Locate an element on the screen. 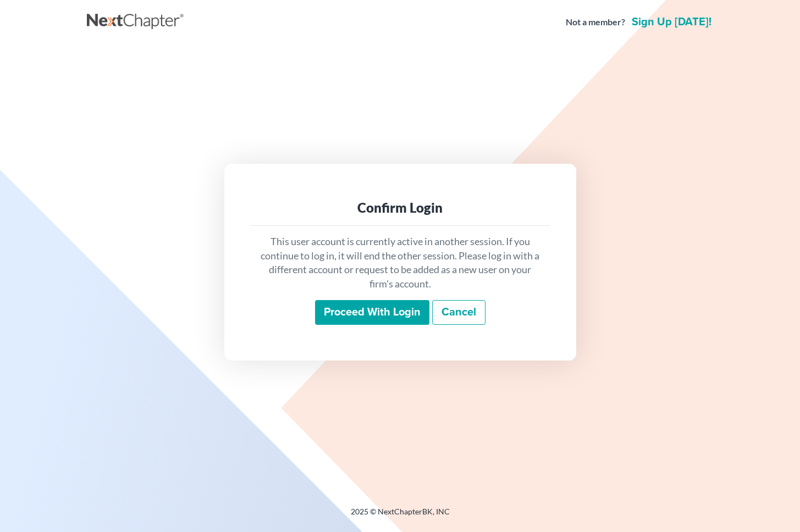 The width and height of the screenshot is (800, 532). p: This user account is currently active in another session. If you continue to log in, it will end ... is located at coordinates (400, 263).